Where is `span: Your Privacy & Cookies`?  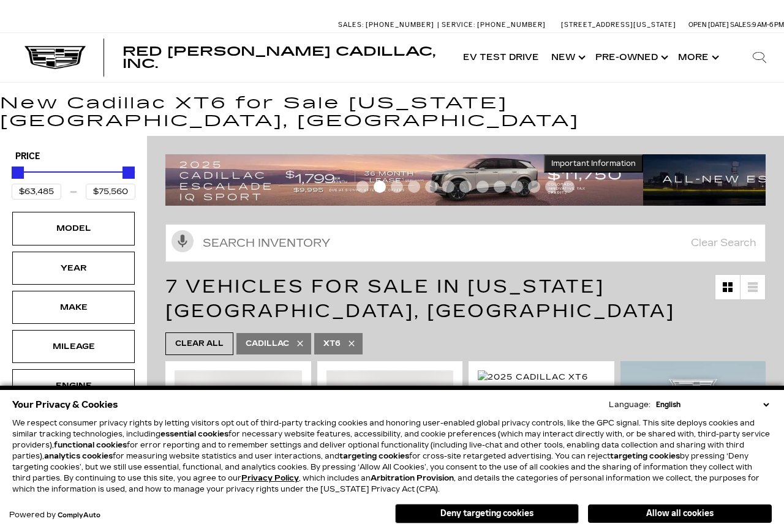
span: Your Privacy & Cookies is located at coordinates (65, 405).